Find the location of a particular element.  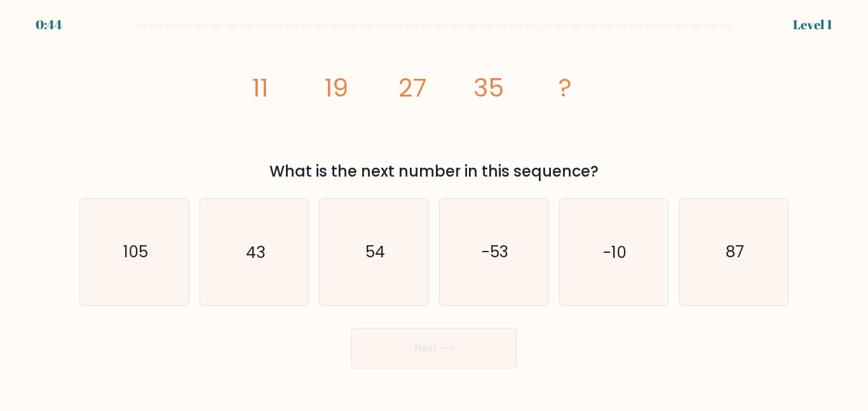

text: 54 is located at coordinates (374, 252).